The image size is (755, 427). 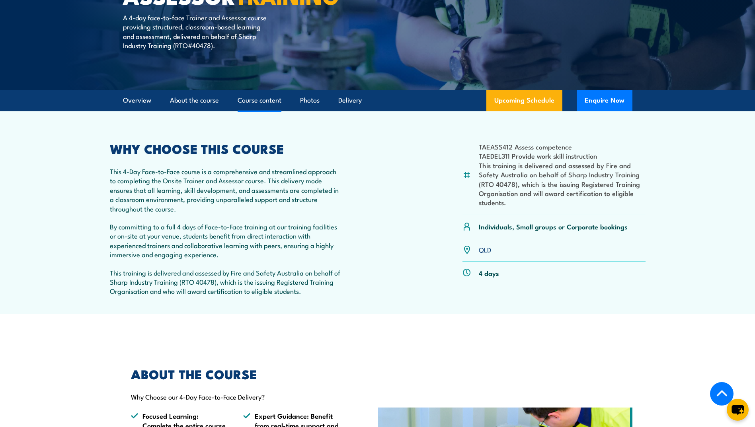 What do you see at coordinates (553, 226) in the screenshot?
I see `p: Individuals, Small groups or Corporate bookings` at bounding box center [553, 226].